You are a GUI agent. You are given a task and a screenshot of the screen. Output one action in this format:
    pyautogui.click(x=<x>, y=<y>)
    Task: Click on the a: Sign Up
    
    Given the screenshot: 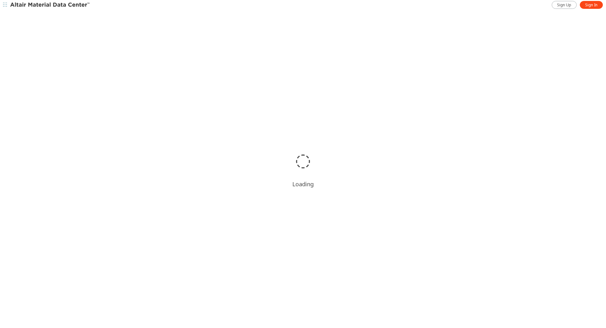 What is the action you would take?
    pyautogui.click(x=564, y=5)
    